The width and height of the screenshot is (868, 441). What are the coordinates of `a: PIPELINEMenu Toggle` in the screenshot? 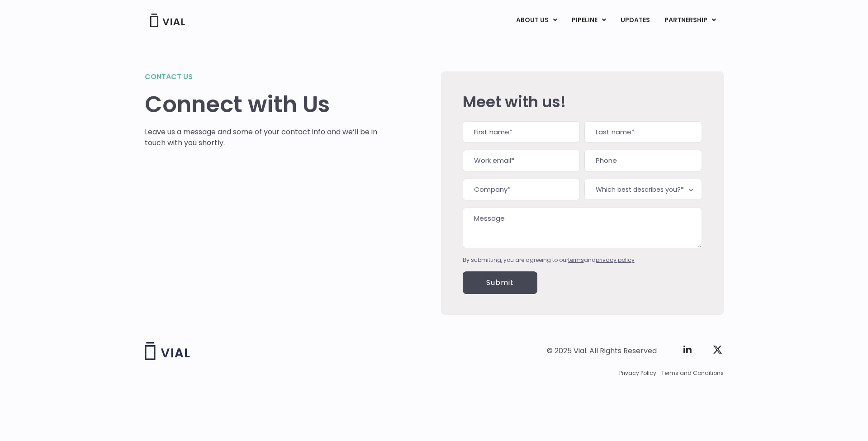 It's located at (589, 20).